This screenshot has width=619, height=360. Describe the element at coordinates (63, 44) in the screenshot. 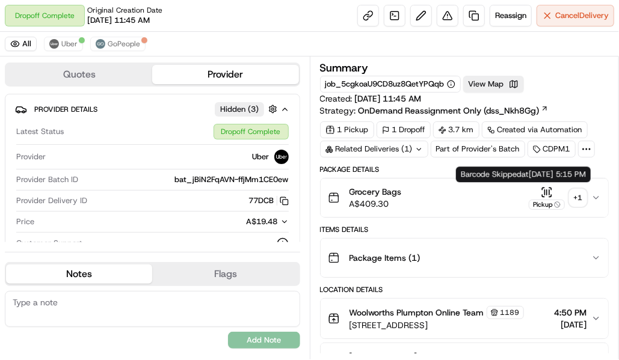

I see `button: Uber` at that location.